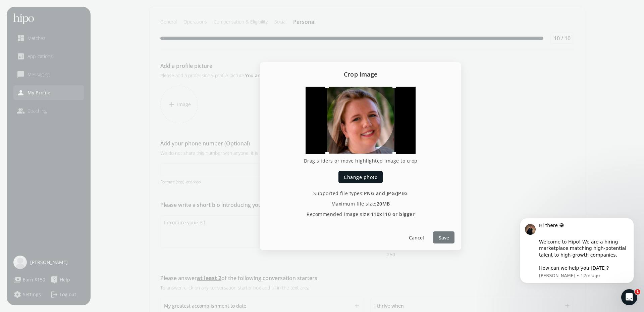 This screenshot has width=644, height=312. What do you see at coordinates (360, 203) in the screenshot?
I see `p: Maximum file size:` at bounding box center [360, 203].